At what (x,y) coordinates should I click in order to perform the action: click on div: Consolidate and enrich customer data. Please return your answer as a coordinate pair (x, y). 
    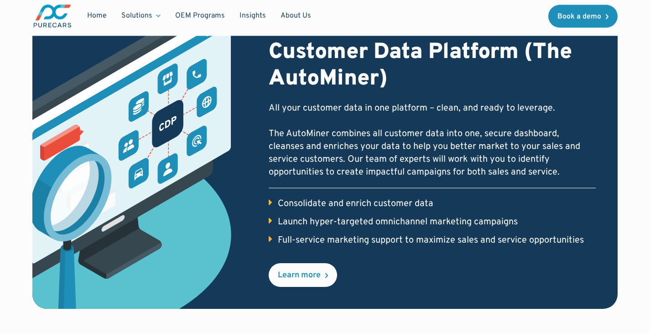
    Looking at the image, I should click on (355, 203).